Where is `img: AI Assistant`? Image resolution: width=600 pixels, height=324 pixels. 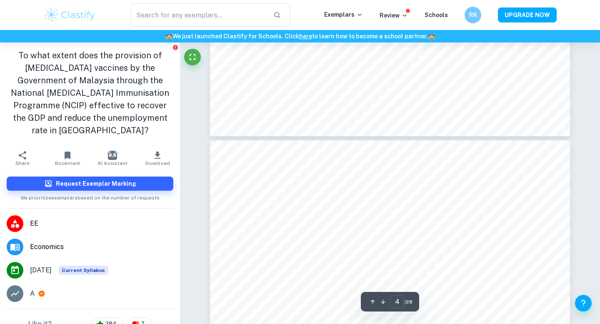 img: AI Assistant is located at coordinates (113, 155).